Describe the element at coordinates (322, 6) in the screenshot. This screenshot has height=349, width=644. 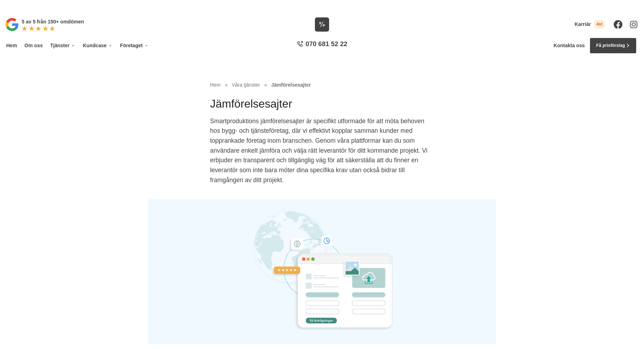
I see `p: Vi vann Årets Unga Företagare i Dalarna 2024 –` at that location.